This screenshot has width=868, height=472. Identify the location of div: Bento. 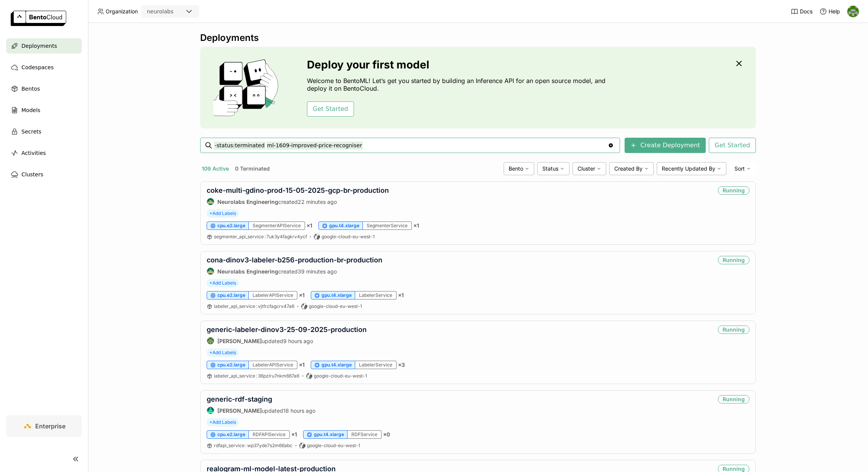
(519, 169).